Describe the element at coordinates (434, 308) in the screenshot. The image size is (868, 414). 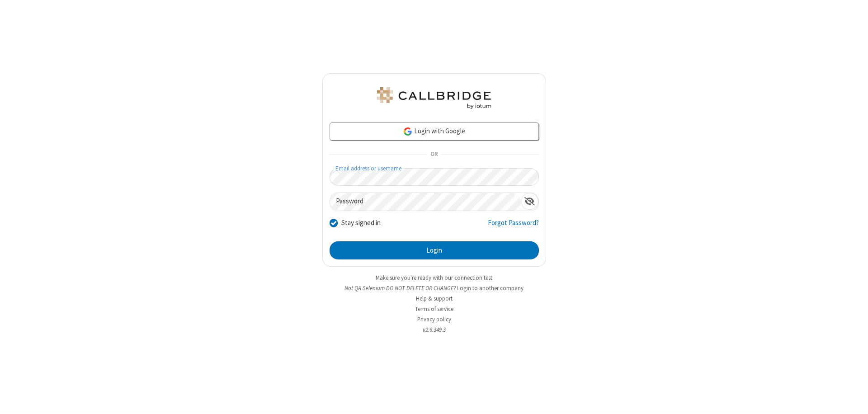
I see `a: Terms of service` at that location.